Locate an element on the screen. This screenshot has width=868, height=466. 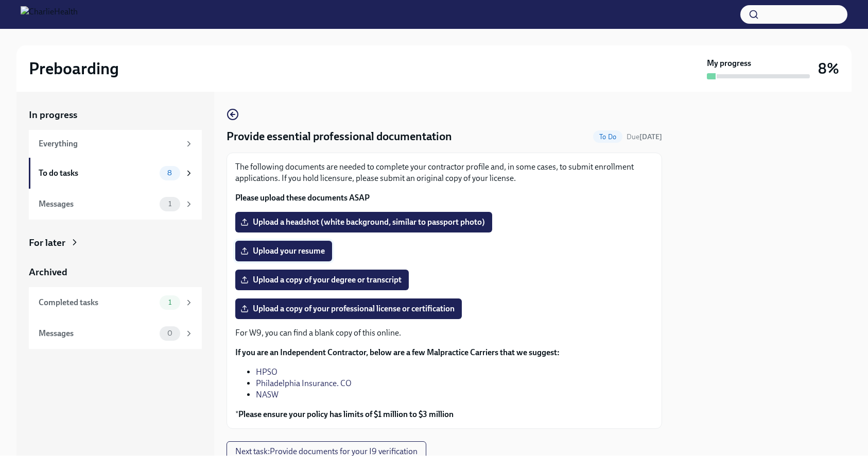
a: Messages0 is located at coordinates (116, 333).